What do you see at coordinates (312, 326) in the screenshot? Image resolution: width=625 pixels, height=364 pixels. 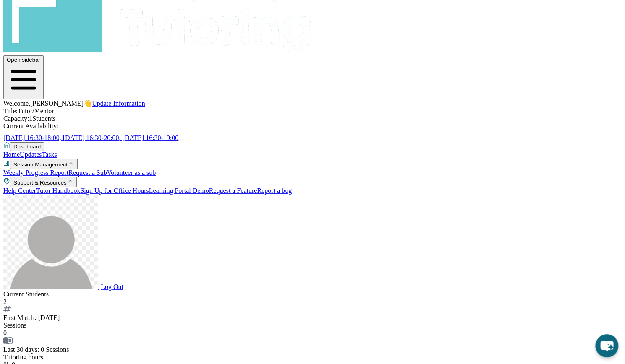 I see `div: Sessions` at bounding box center [312, 326].